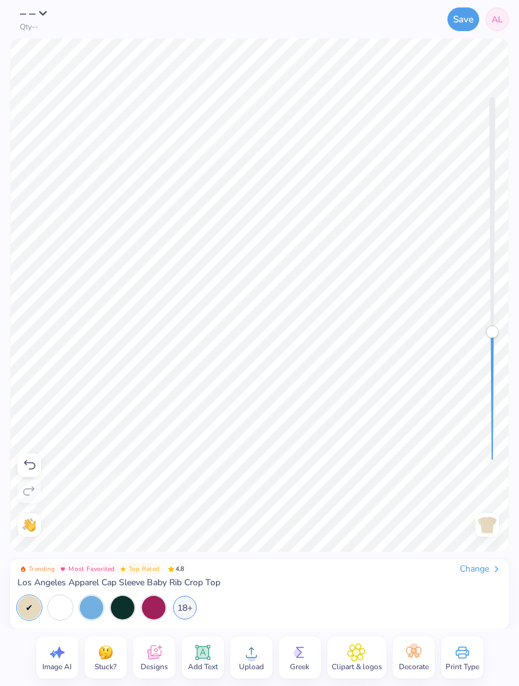  I want to click on span: Most Favorited, so click(91, 569).